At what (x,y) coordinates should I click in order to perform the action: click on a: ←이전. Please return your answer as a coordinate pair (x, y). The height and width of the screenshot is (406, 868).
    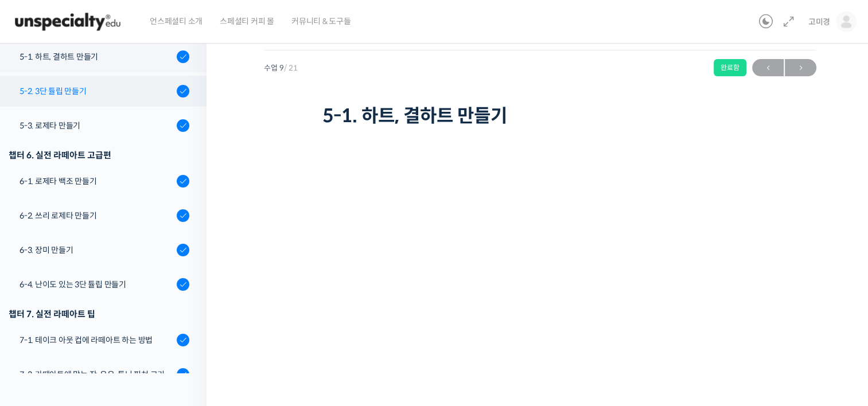
    Looking at the image, I should click on (768, 68).